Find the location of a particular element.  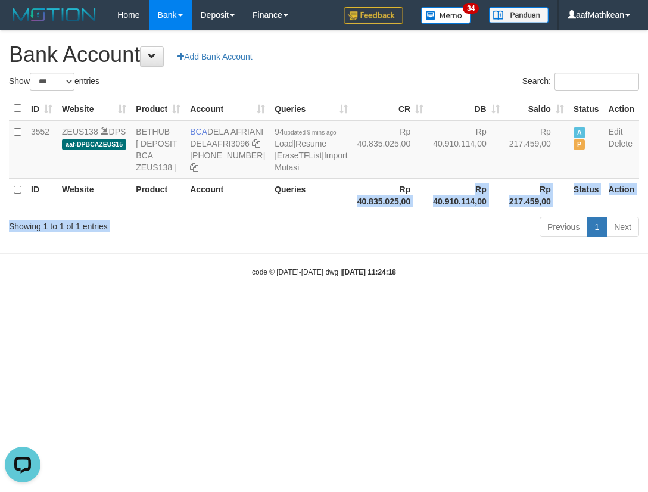

th: Website is located at coordinates (94, 195).